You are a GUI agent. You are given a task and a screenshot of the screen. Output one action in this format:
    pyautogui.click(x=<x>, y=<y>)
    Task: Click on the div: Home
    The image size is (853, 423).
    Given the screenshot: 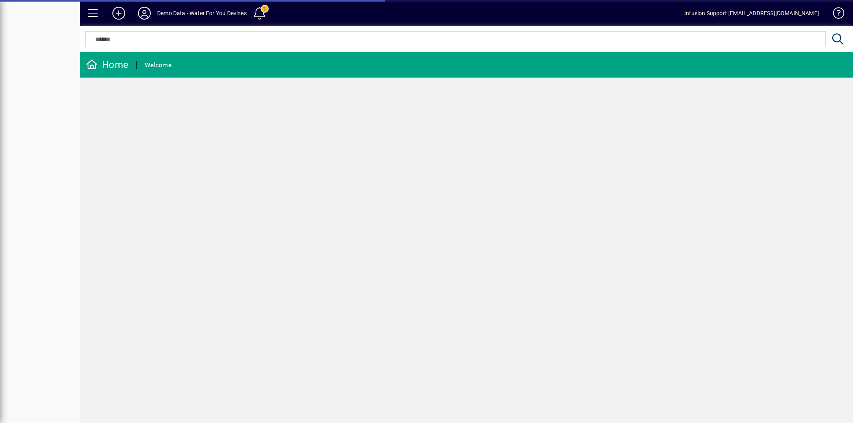 What is the action you would take?
    pyautogui.click(x=107, y=65)
    